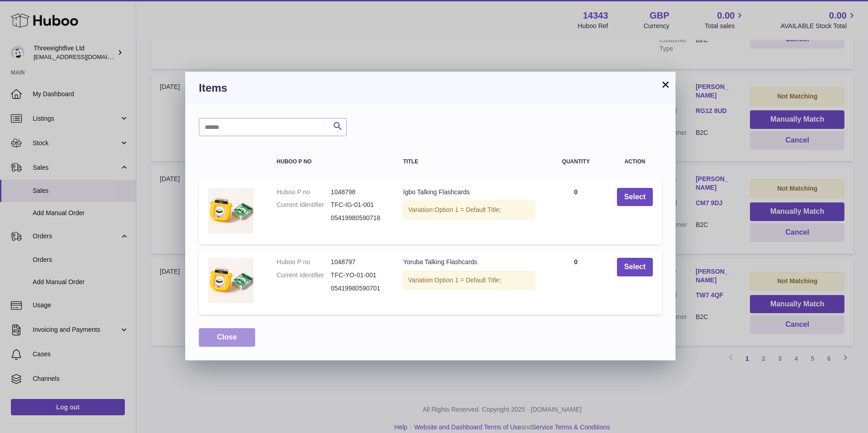  I want to click on dd: TFC-IG-01-001, so click(358, 205).